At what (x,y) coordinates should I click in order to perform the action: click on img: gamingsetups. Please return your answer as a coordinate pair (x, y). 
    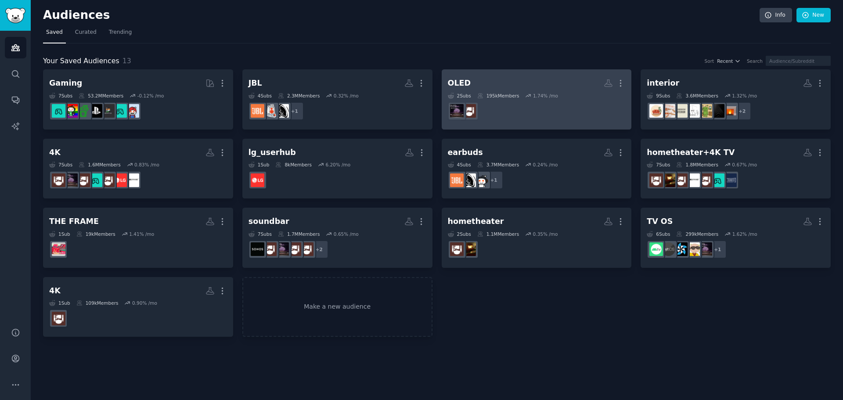
    Looking at the image, I should click on (120, 111).